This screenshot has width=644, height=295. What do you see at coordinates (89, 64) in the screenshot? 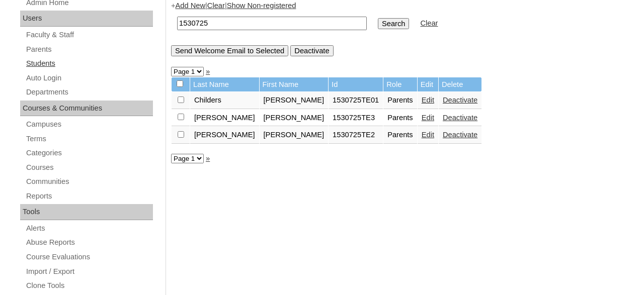
I see `a: Students` at bounding box center [89, 64].